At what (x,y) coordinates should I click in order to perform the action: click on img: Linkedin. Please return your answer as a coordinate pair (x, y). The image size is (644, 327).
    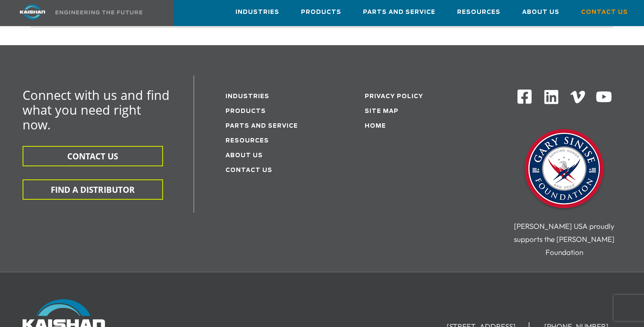
    Looking at the image, I should click on (551, 97).